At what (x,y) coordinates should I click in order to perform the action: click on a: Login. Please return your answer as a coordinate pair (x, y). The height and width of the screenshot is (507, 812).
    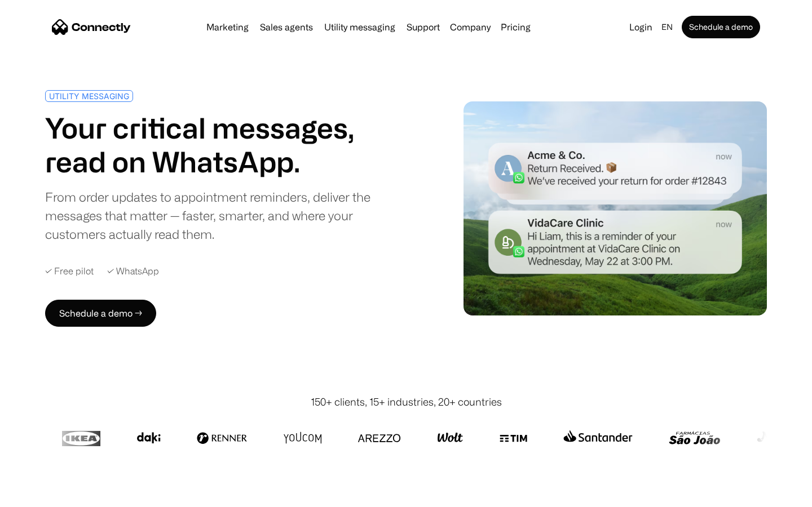
    Looking at the image, I should click on (640, 27).